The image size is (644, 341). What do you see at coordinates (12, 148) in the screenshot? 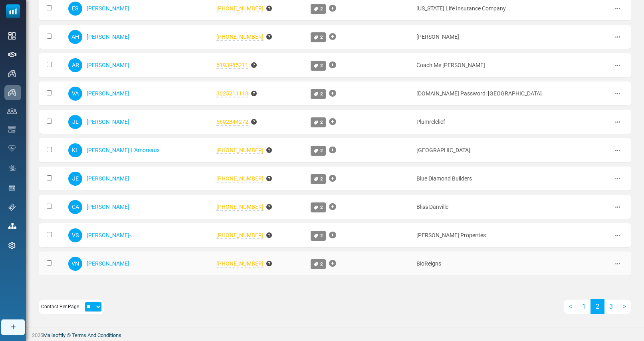
I see `img: domain-health-icon.svg` at bounding box center [12, 148].